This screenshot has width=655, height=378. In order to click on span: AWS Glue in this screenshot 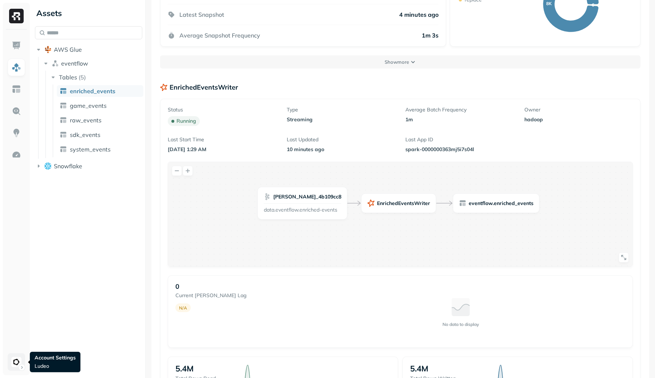, I will do `click(68, 50)`.